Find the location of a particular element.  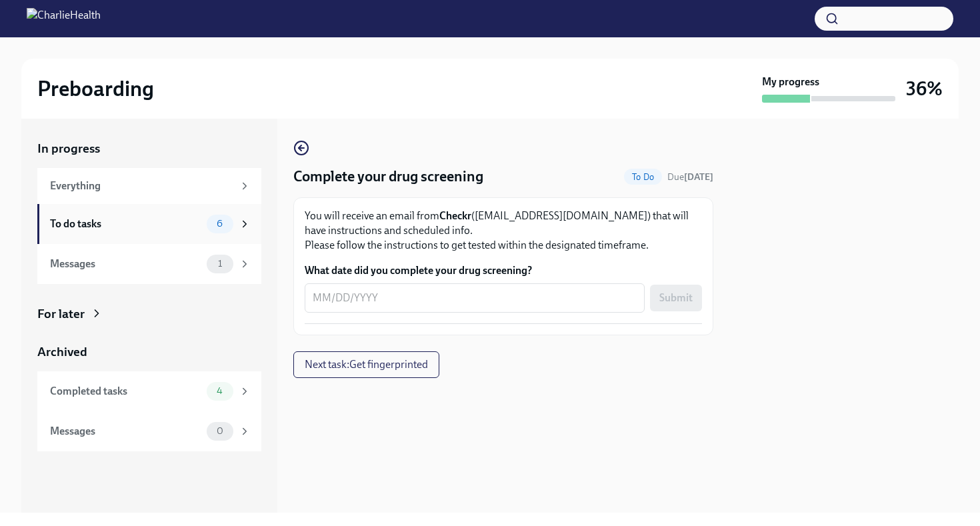

strong: Checkr is located at coordinates (455, 216).